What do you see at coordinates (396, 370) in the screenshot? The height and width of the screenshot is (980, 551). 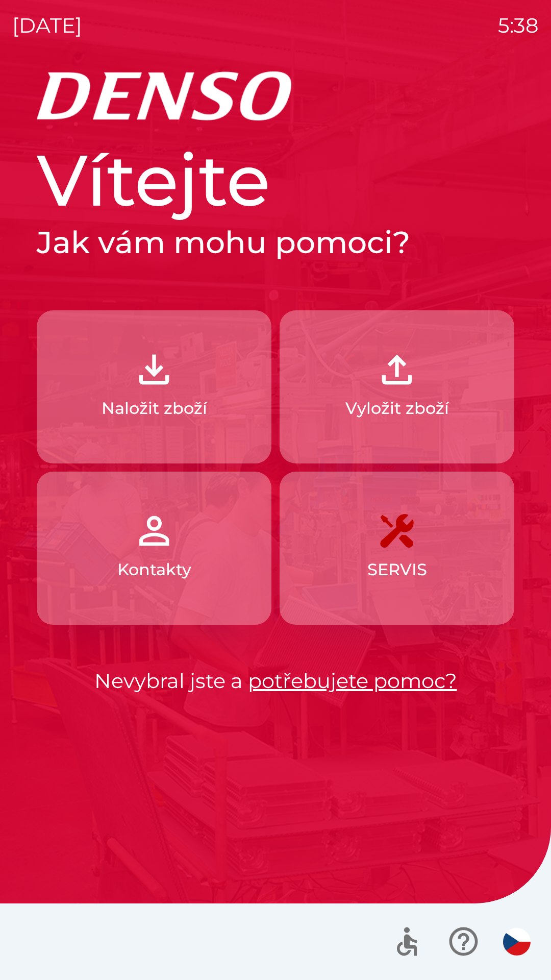 I see `img: 2fb22d7f-6f53-46d3-a092-ee91fce06e5d.png` at bounding box center [396, 370].